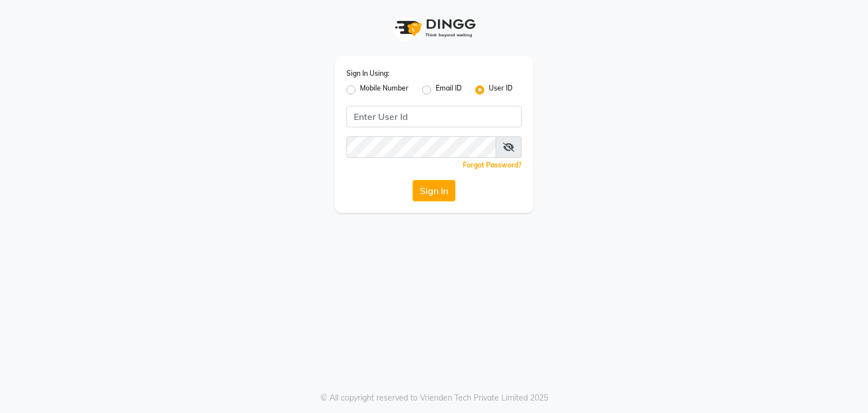  What do you see at coordinates (493, 165) in the screenshot?
I see `a: Forgot Password?` at bounding box center [493, 165].